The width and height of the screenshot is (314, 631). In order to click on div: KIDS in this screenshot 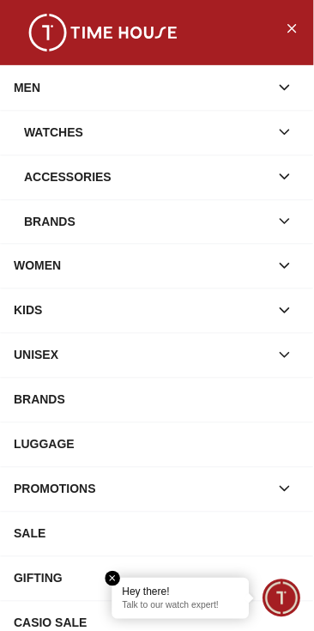, I will do `click(142, 311)`.